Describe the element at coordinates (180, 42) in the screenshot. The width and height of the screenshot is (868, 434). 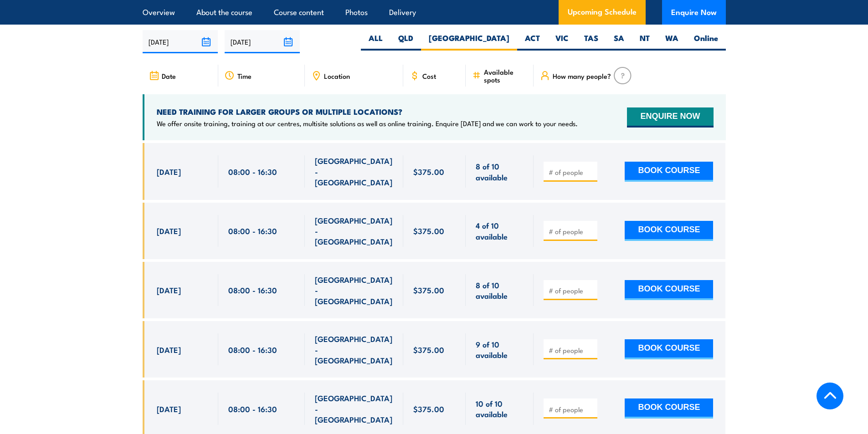
I see `input: From date` at that location.